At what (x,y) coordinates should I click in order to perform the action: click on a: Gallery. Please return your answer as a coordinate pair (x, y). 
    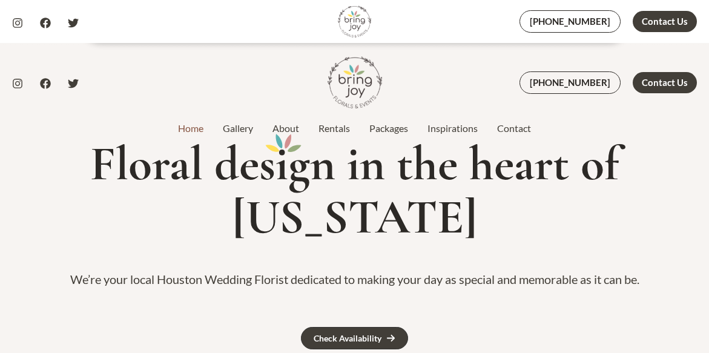
    Looking at the image, I should click on (238, 128).